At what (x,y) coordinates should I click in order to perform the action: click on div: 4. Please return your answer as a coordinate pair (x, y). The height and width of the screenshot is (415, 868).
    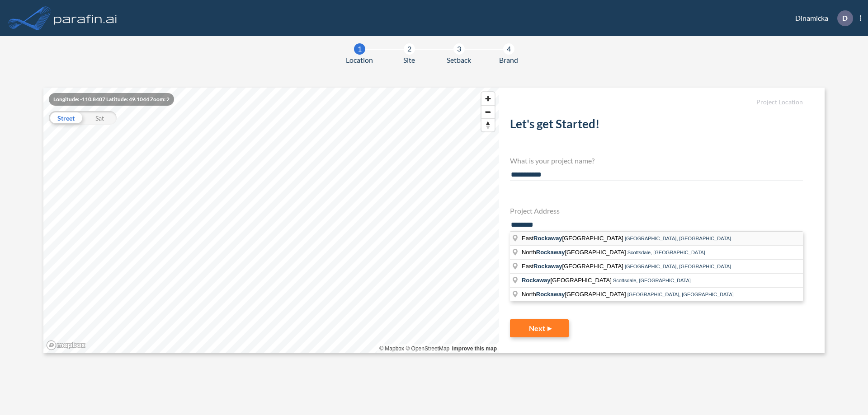
    Looking at the image, I should click on (509, 49).